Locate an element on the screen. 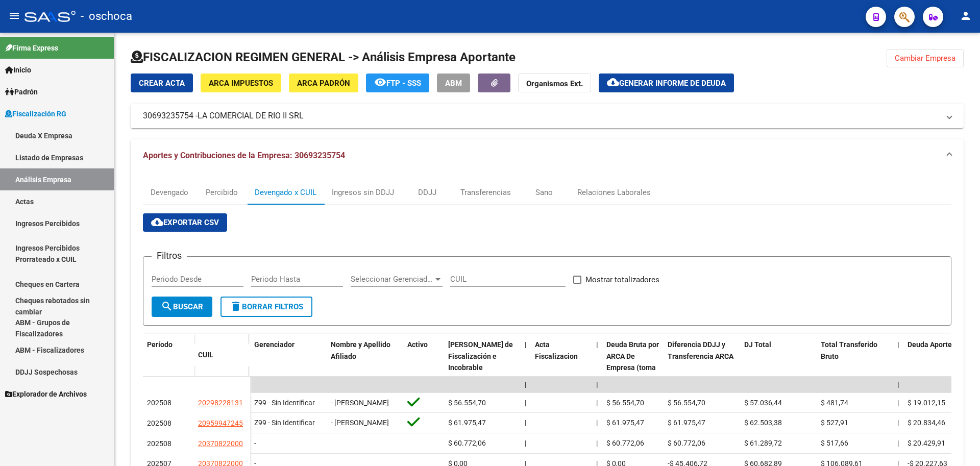 This screenshot has height=466, width=980. mat-icon: remove_red_eye is located at coordinates (380, 82).